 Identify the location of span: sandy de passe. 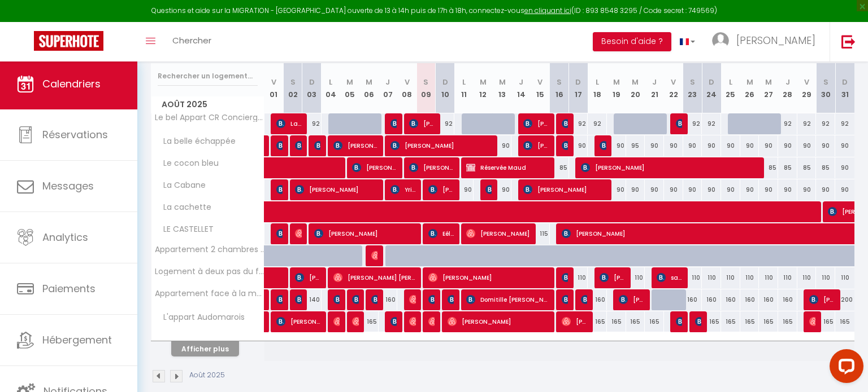
(668, 278).